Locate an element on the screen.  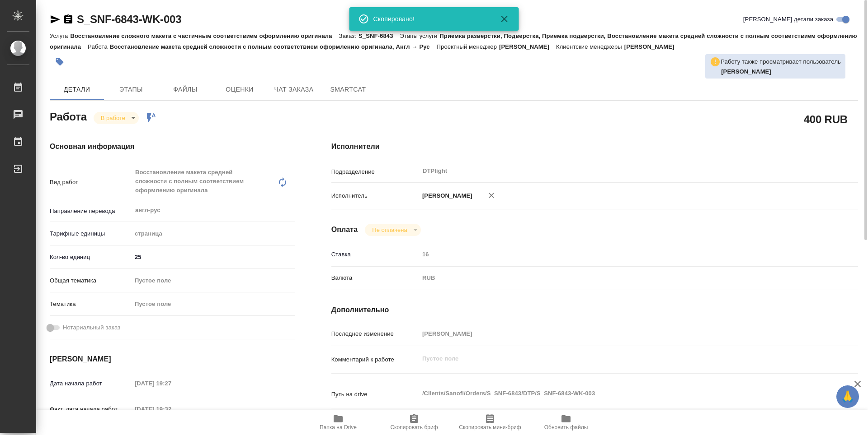
span: Файлы is located at coordinates (185, 90).